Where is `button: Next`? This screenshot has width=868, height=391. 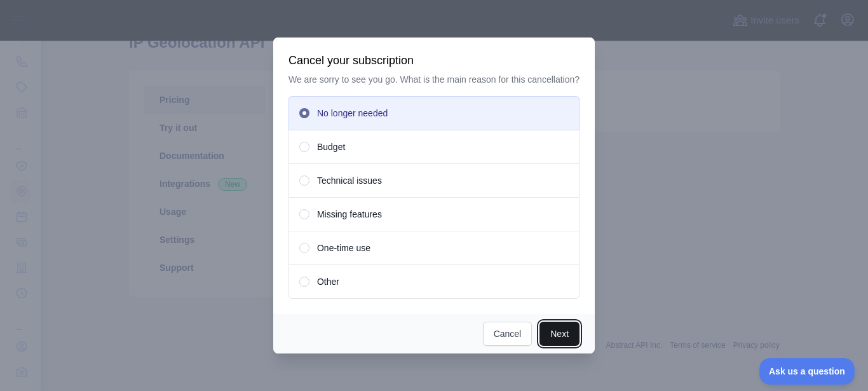 button: Next is located at coordinates (559, 334).